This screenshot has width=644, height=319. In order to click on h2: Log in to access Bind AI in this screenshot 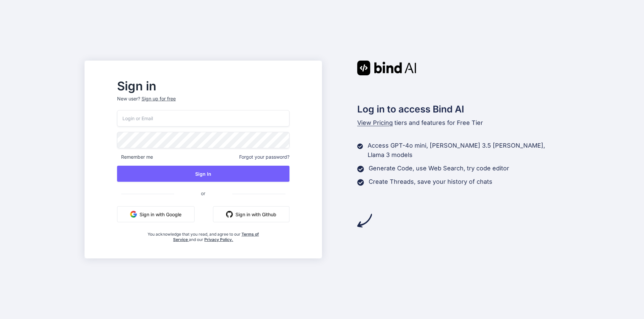, I will do `click(458, 109)`.